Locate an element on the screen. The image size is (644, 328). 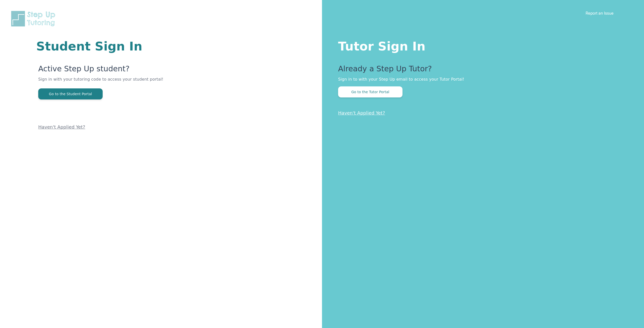
p: Already a Step Up Tutor? is located at coordinates (481, 70).